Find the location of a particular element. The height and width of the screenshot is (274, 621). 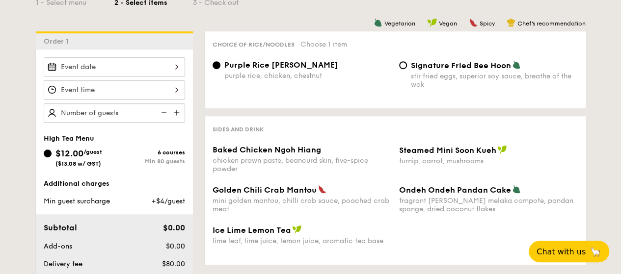

img: icon-chef-hat.a58ddaea.svg is located at coordinates (511, 23).